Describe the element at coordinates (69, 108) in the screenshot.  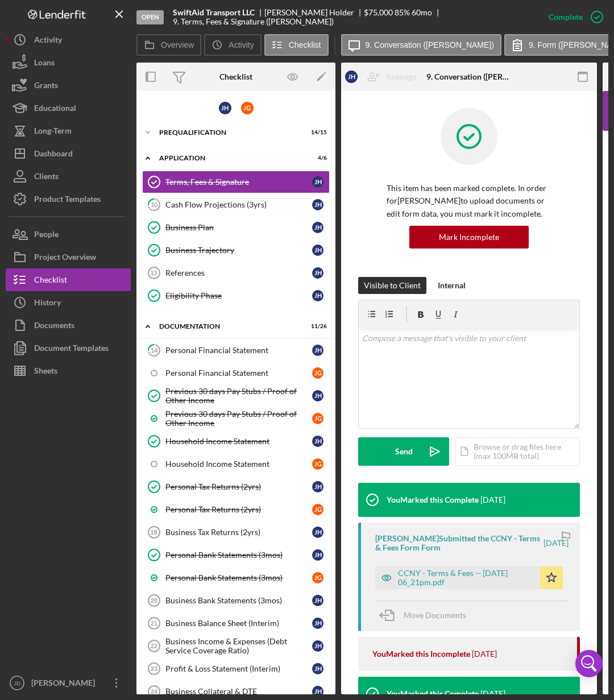
I see `a: Educational` at that location.